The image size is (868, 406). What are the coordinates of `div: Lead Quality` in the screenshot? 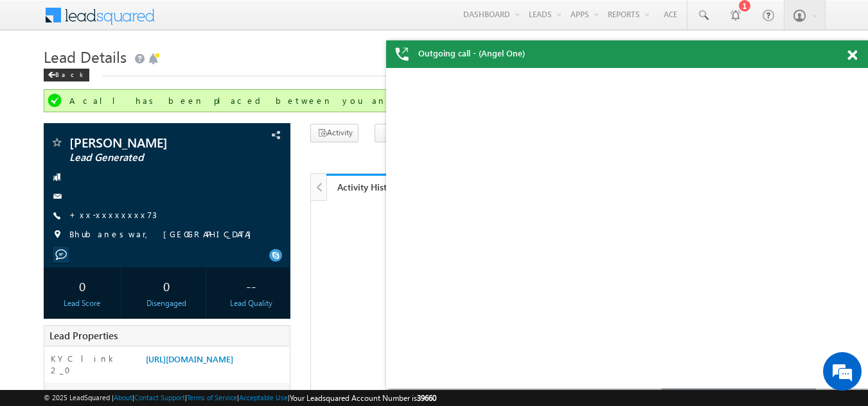 It's located at (250, 303).